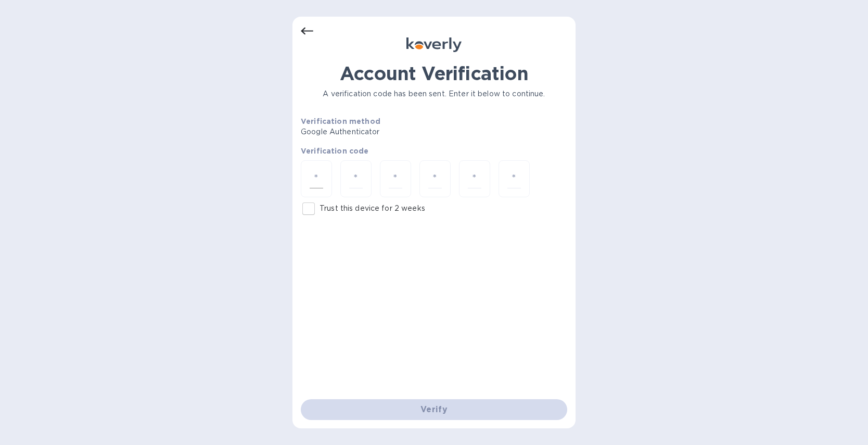 This screenshot has height=445, width=868. I want to click on b: Verification method, so click(341, 121).